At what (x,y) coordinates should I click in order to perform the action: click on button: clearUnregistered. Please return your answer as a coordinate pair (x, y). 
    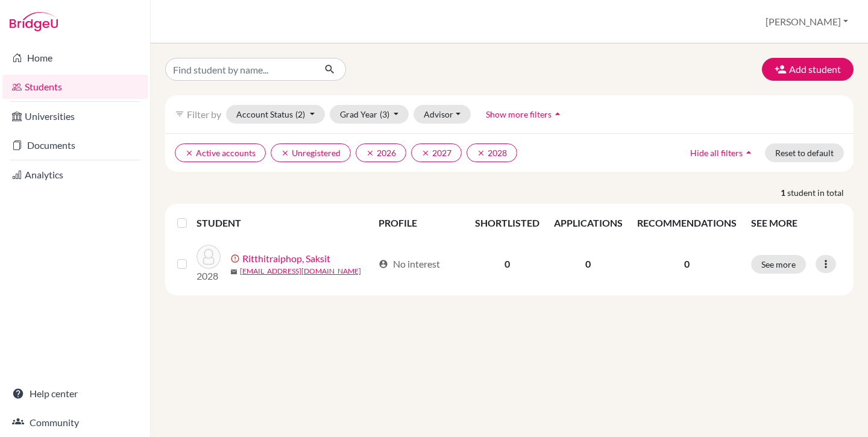
    Looking at the image, I should click on (311, 153).